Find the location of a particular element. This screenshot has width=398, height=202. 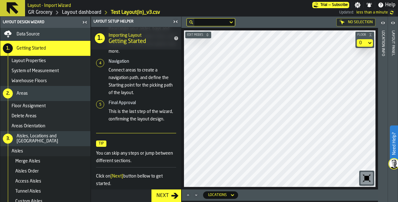

button: button-Next is located at coordinates (166, 195).